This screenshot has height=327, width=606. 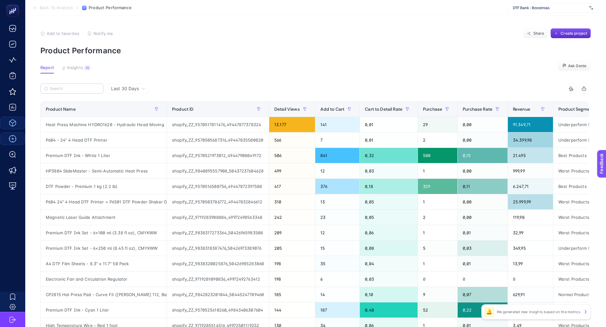 What do you see at coordinates (292, 295) in the screenshot?
I see `div: 185` at bounding box center [292, 295].